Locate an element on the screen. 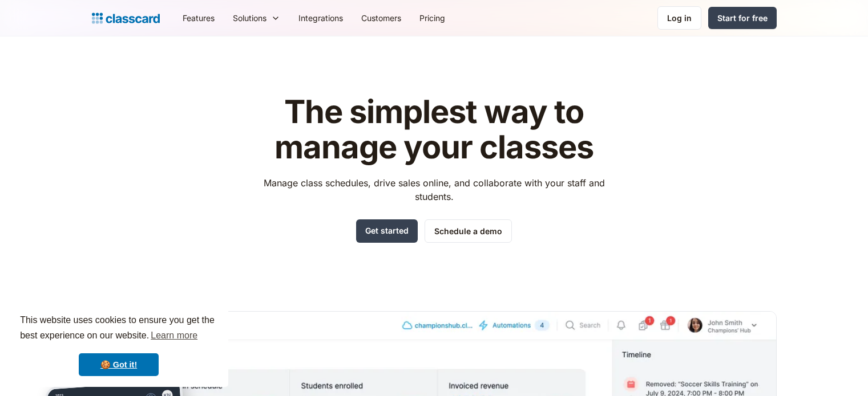 The height and width of the screenshot is (396, 868). div: cookieconsent is located at coordinates (118, 345).